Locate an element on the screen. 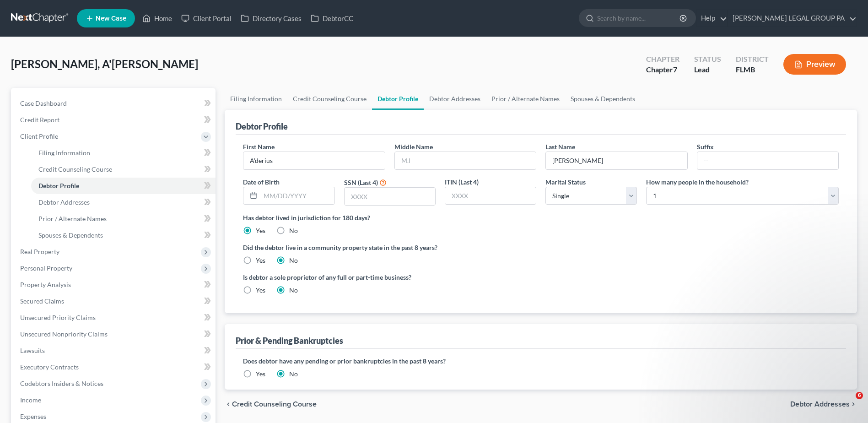 Image resolution: width=868 pixels, height=423 pixels. a: Case Dashboard is located at coordinates (114, 104).